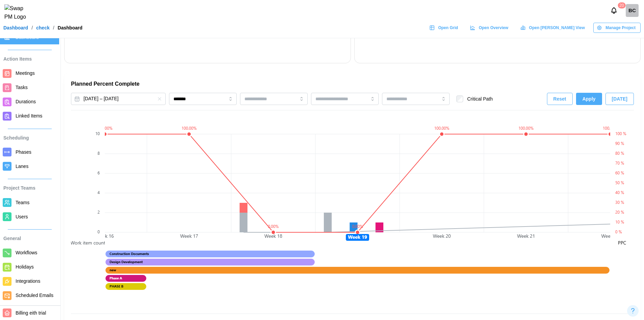 The height and width of the screenshot is (320, 644). Describe the element at coordinates (27, 252) in the screenshot. I see `span: Workflows` at that location.